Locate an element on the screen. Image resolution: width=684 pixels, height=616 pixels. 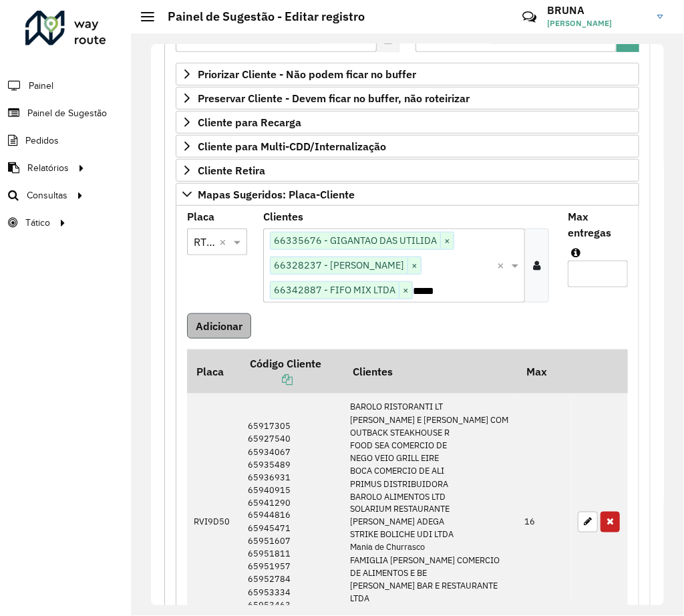
th: Código Cliente is located at coordinates (293, 372).